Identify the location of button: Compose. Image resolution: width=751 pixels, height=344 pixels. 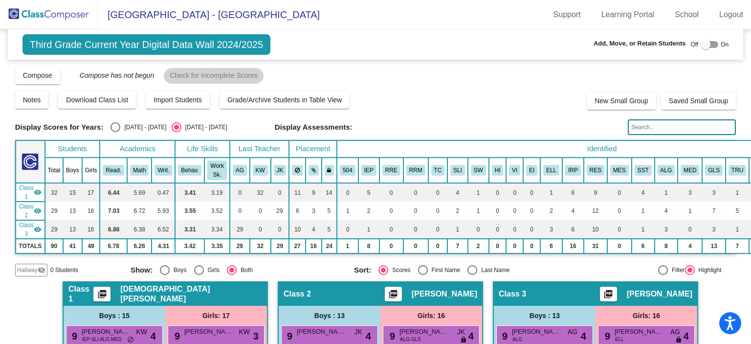
(38, 75).